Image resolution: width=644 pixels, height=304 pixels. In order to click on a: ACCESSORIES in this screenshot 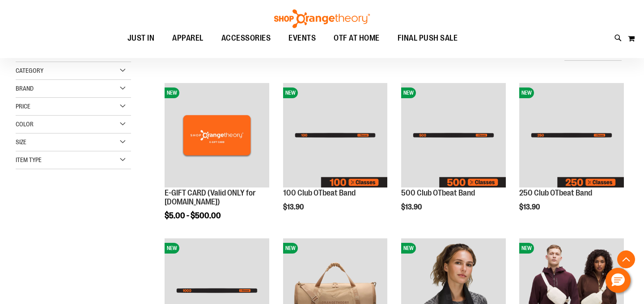, I will do `click(246, 38)`.